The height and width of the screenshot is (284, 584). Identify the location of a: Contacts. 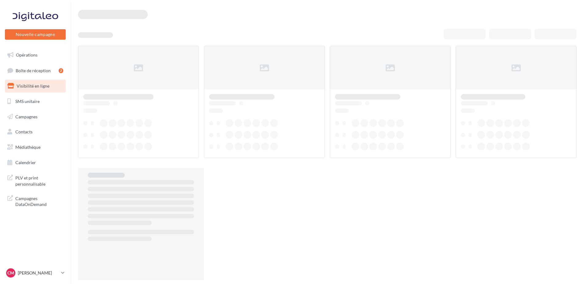
(35, 132).